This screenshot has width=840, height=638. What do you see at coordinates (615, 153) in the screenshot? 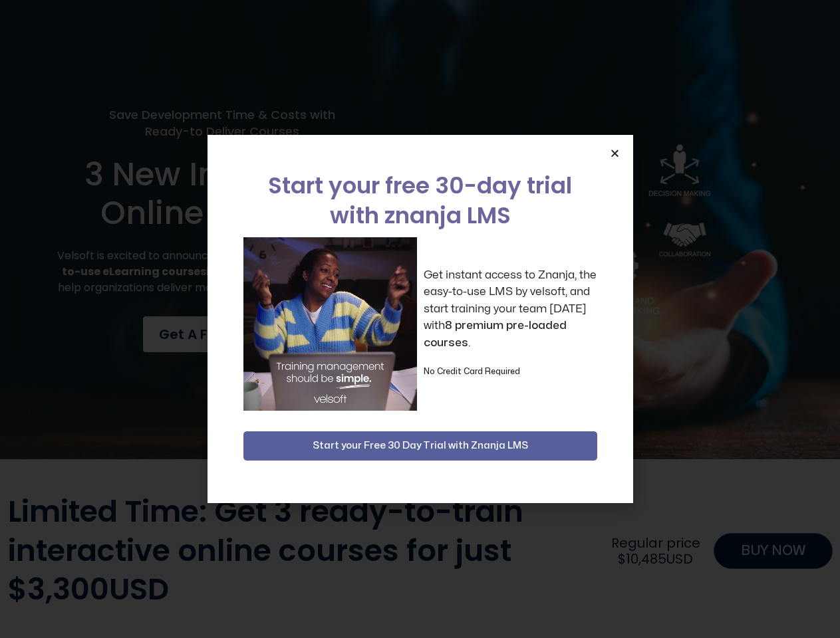
I see `a: Close` at bounding box center [615, 153].